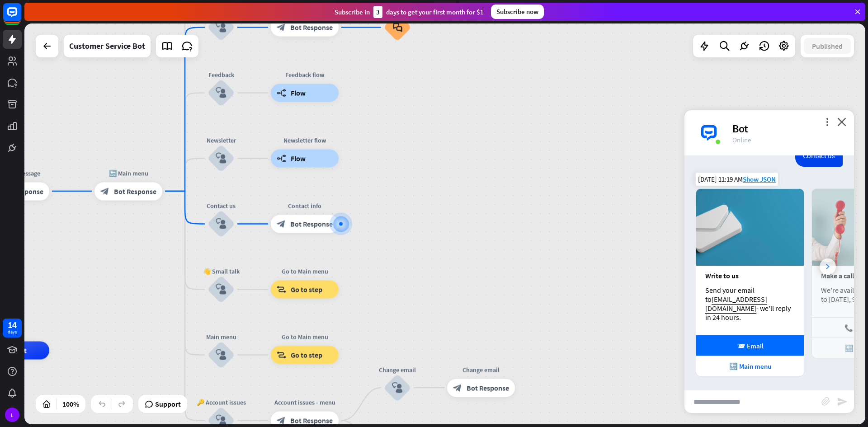  I want to click on div: Subscribe now, so click(517, 12).